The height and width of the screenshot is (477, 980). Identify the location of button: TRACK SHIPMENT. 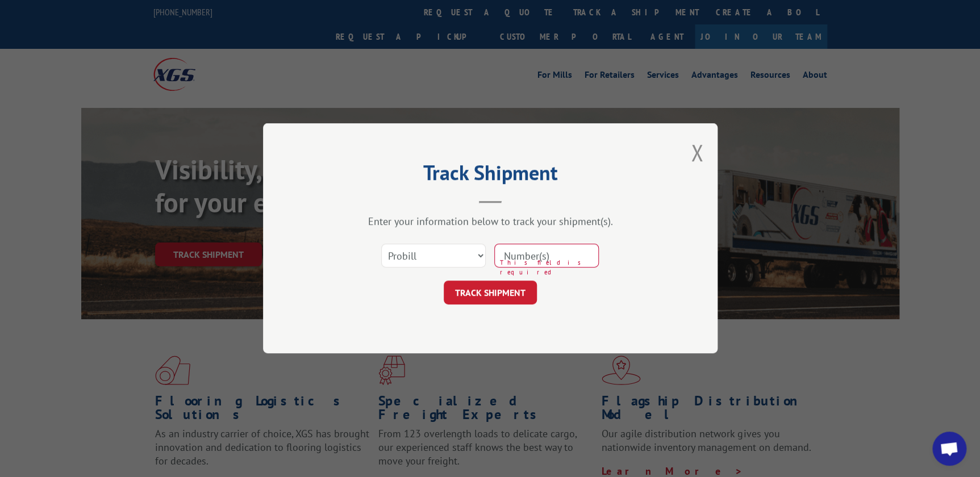
(490, 293).